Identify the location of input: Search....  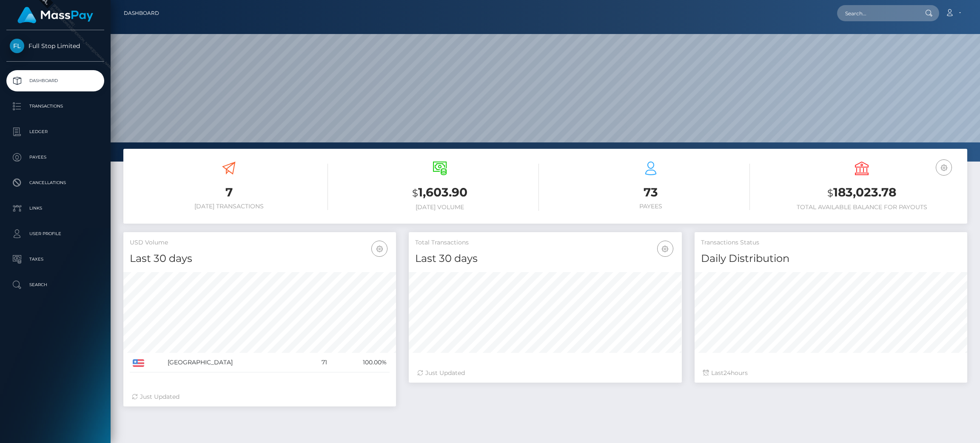
(877, 13).